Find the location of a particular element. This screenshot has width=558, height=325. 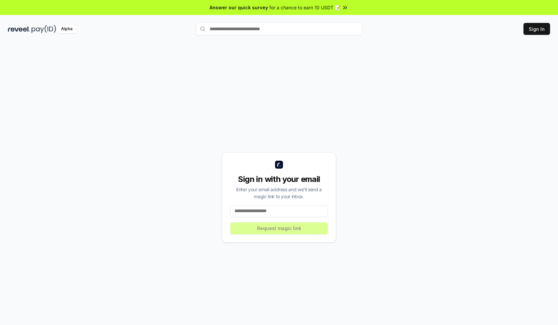

button: Sign In is located at coordinates (537, 29).